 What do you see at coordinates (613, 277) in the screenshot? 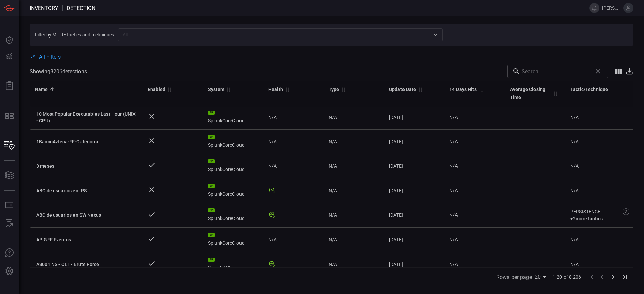
I see `span: Go to next page` at bounding box center [613, 277].